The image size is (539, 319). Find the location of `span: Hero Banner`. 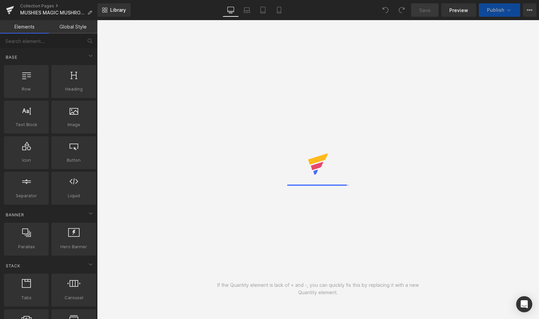

span: Hero Banner is located at coordinates (74, 247).